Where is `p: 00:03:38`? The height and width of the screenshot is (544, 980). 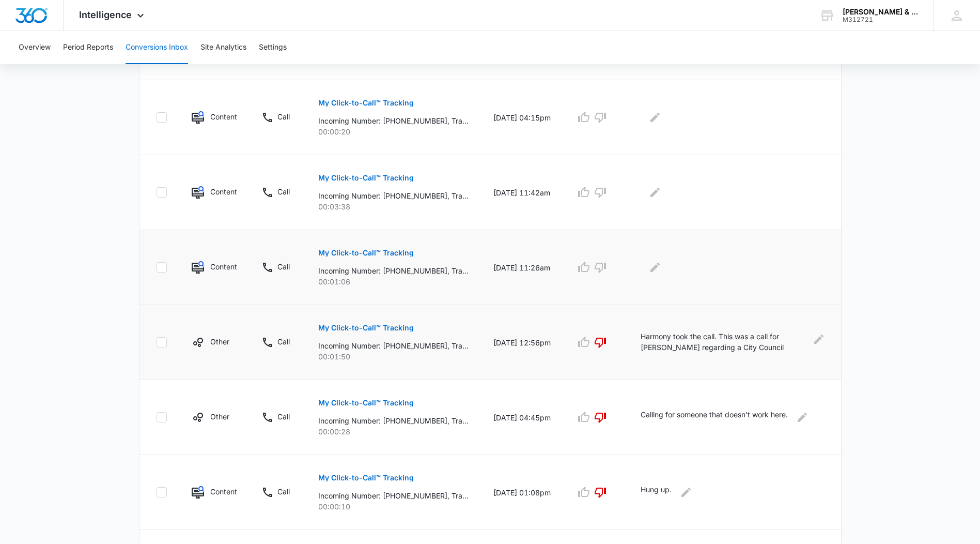
p: 00:03:38 is located at coordinates (393, 207).